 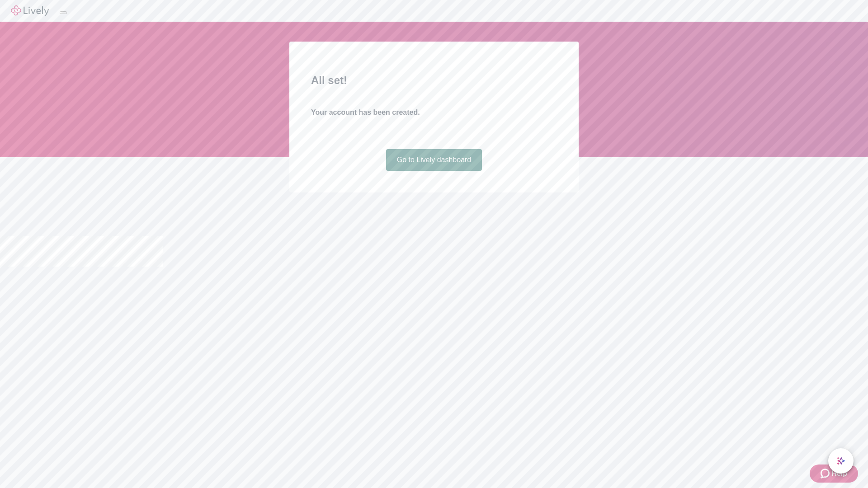 What do you see at coordinates (840, 461) in the screenshot?
I see `svg: Lively AI Assistant` at bounding box center [840, 461].